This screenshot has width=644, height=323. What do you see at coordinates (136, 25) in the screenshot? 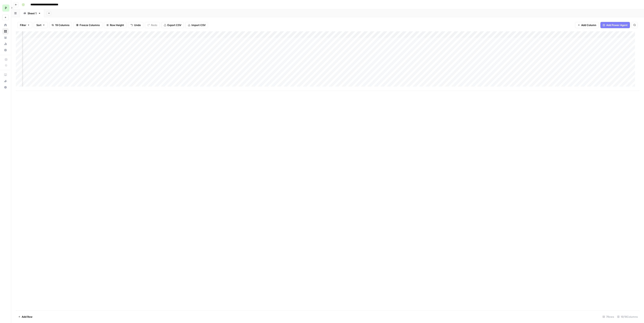
I see `button: Undo` at bounding box center [136, 25].